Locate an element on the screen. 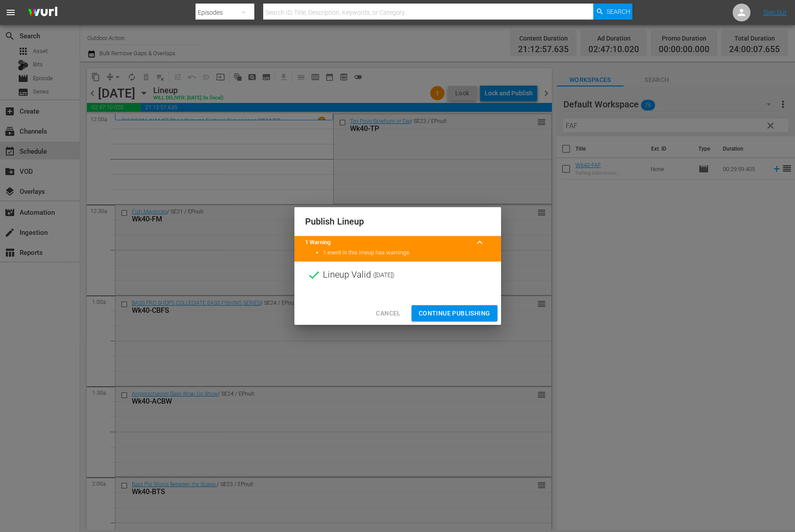 The height and width of the screenshot is (532, 795). button: Continue Publishing is located at coordinates (454, 314).